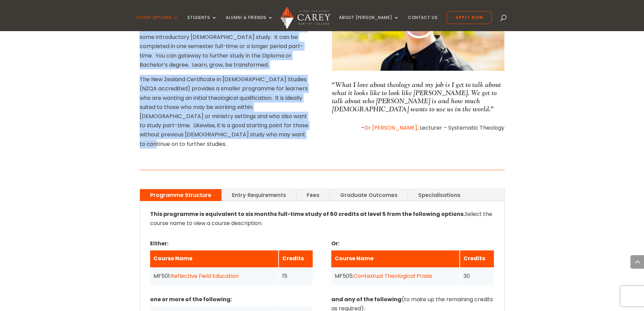  I want to click on a: Contextual Theological Praxis, so click(393, 276).